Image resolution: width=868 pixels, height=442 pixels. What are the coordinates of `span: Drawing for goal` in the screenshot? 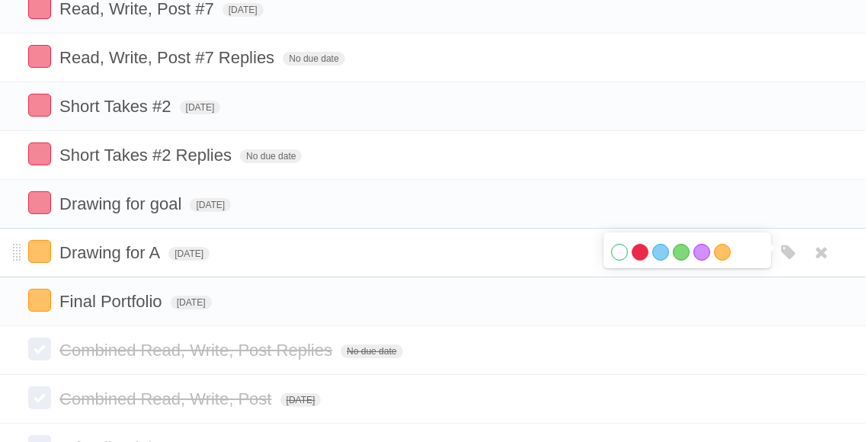 It's located at (122, 204).